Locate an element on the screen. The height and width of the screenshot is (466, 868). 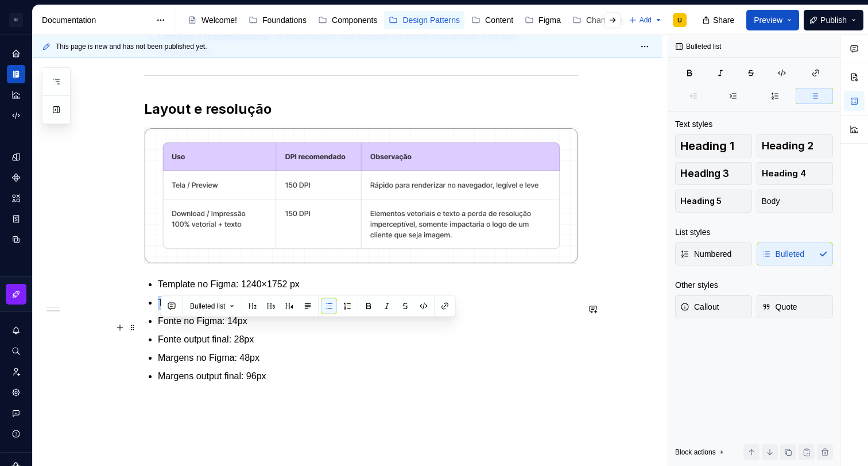
div: Data sources is located at coordinates (16, 239).